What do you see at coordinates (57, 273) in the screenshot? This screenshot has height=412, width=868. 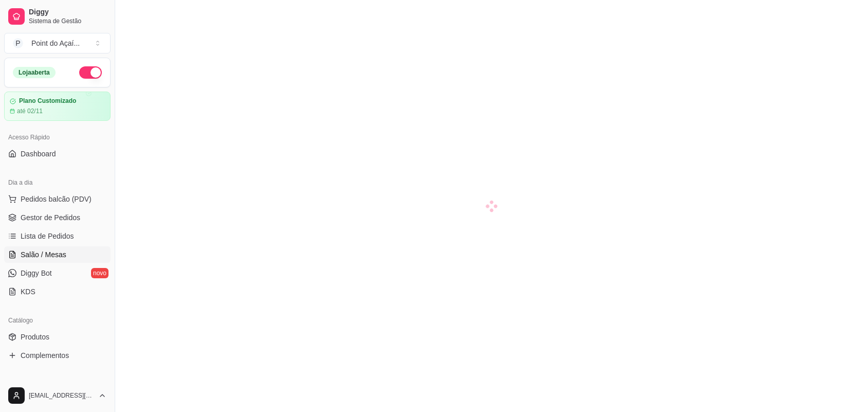 I see `a: Diggy Botnovo` at bounding box center [57, 273].